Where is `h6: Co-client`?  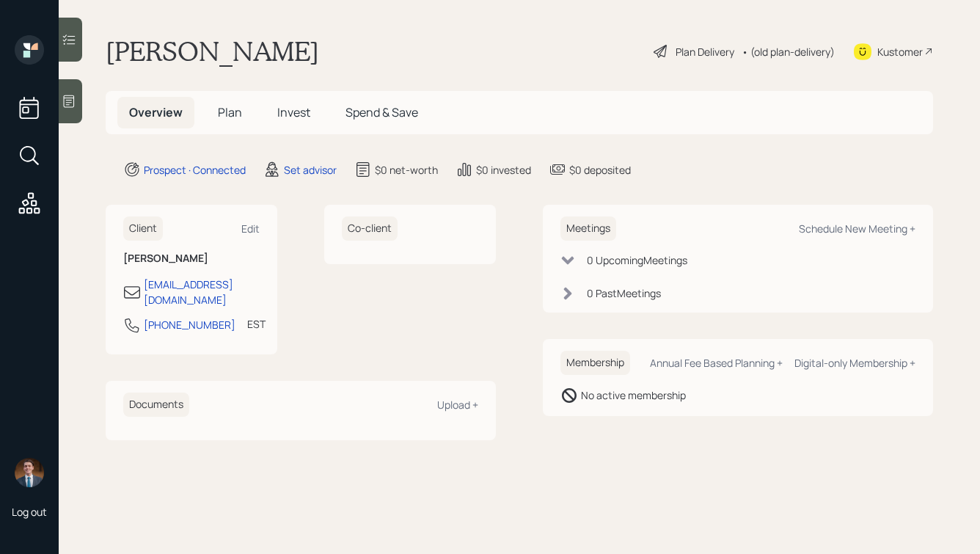
h6: Co-client is located at coordinates (369, 228).